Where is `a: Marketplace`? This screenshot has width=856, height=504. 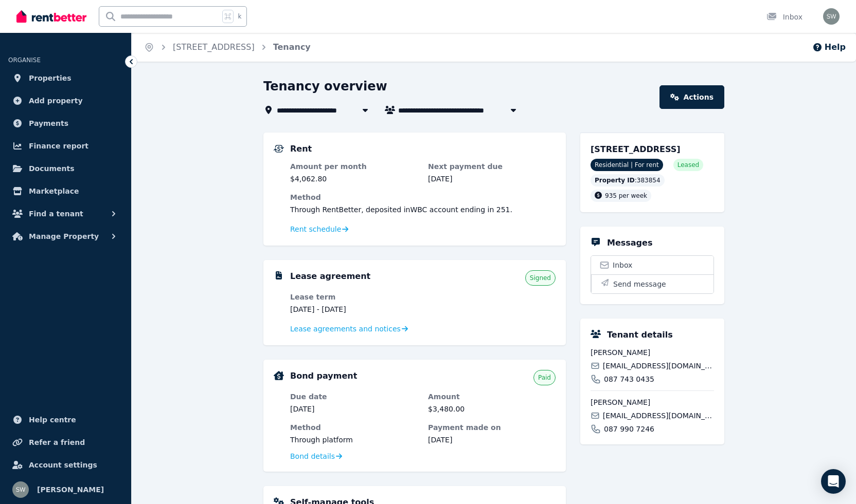 a: Marketplace is located at coordinates (65, 191).